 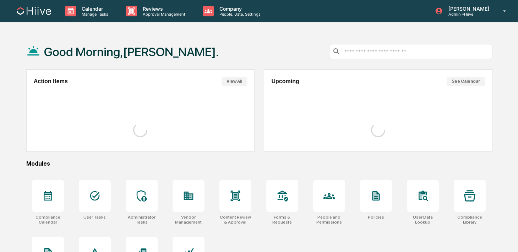 What do you see at coordinates (467, 14) in the screenshot?
I see `p: Admin • Hiive` at bounding box center [467, 14].